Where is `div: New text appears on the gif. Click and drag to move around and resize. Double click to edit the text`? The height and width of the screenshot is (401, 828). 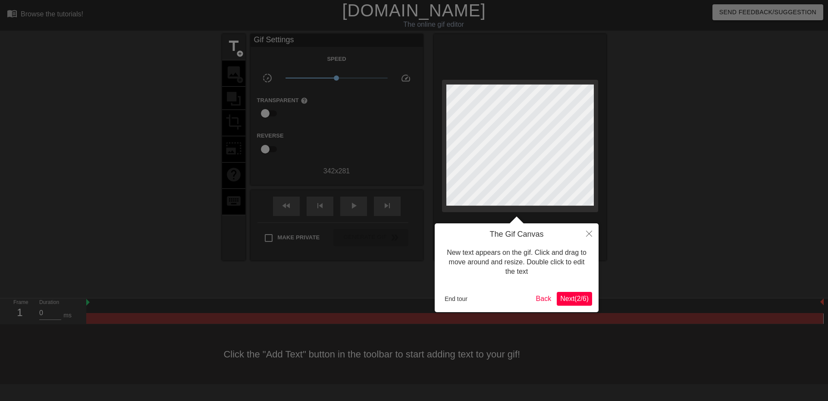 div: New text appears on the gif. Click and drag to move around and resize. Double click to edit the text is located at coordinates (517, 262).